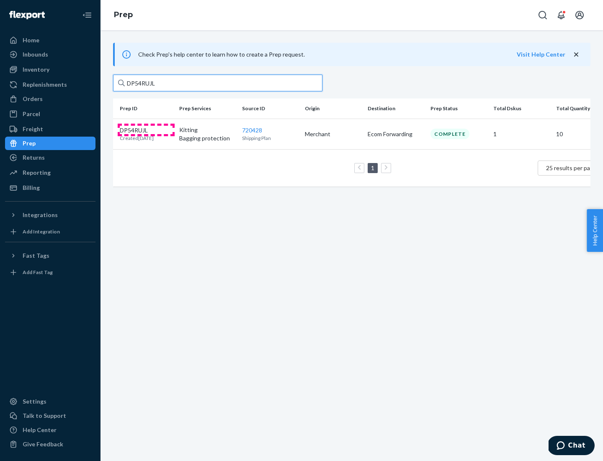  Describe the element at coordinates (50, 232) in the screenshot. I see `a: Add Integration` at that location.